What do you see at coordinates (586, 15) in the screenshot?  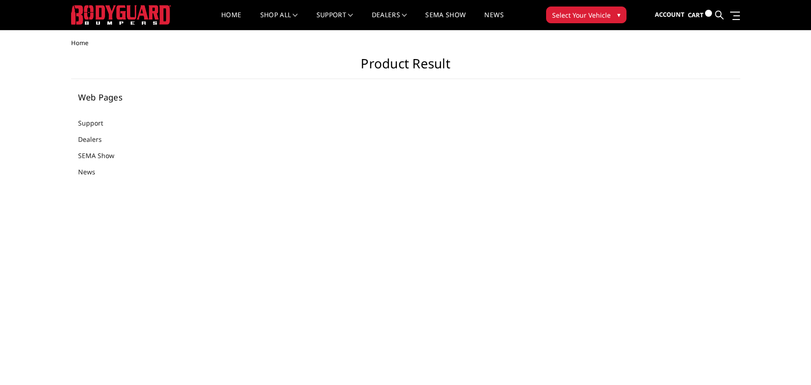 I see `button: Select Your Vehicle` at bounding box center [586, 15].